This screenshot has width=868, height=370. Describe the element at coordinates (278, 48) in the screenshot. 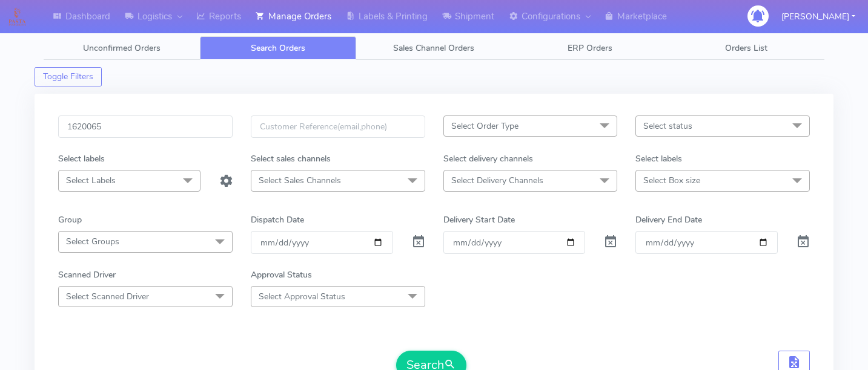

I see `span: Search Orders` at that location.